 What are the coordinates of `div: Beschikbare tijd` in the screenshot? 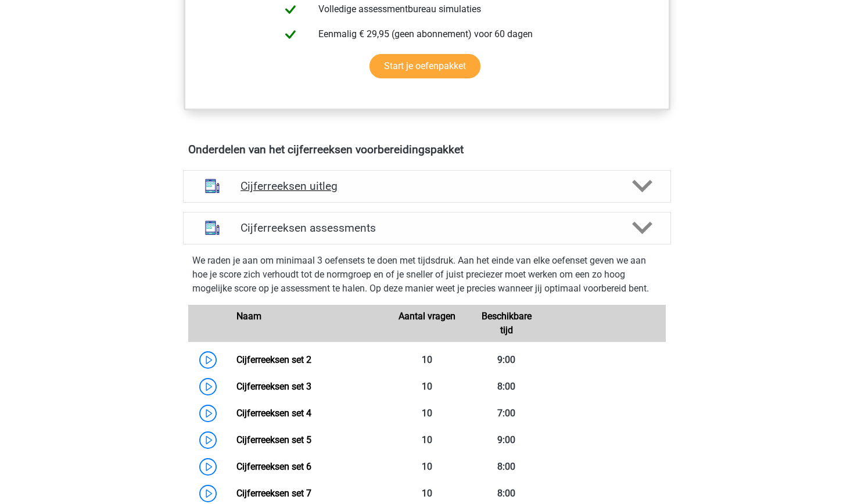 It's located at (506, 323).